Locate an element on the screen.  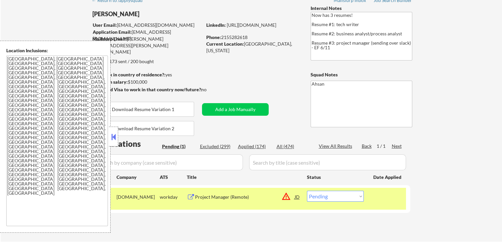
div: Title is located at coordinates (244, 177).